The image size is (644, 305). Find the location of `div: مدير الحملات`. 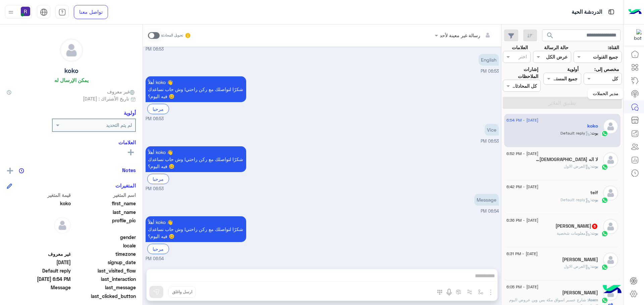

div: مدير الحملات is located at coordinates (605, 94).